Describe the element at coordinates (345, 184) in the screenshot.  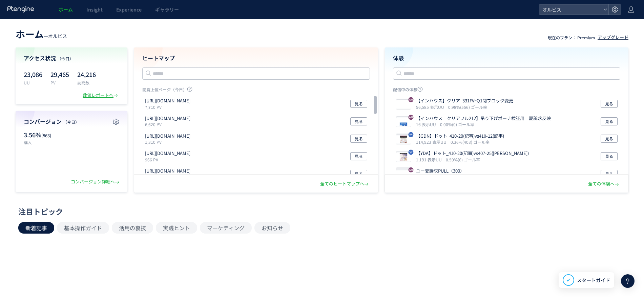
I see `div: 全てのヒートマップへ` at that location.